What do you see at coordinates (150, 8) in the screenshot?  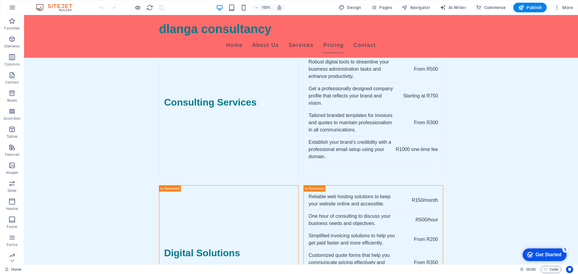 I see `i: Reload page` at bounding box center [150, 8].